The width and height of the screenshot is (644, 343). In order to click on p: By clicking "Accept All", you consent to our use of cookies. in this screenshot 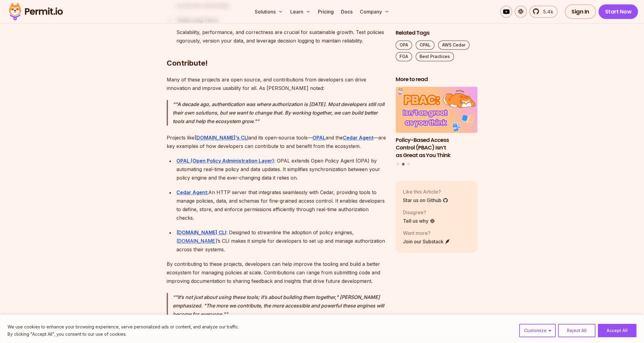, I will do `click(123, 334)`.